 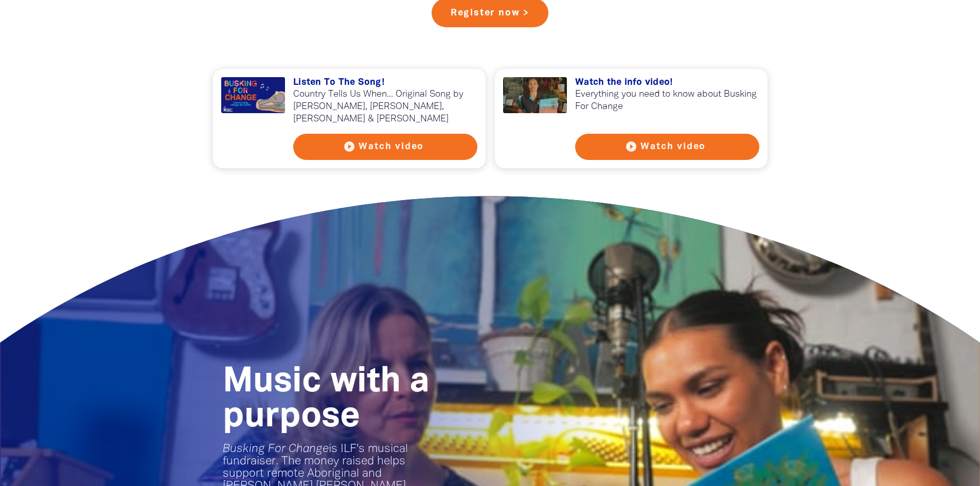 I want to click on em: Busking For Change, so click(x=276, y=449).